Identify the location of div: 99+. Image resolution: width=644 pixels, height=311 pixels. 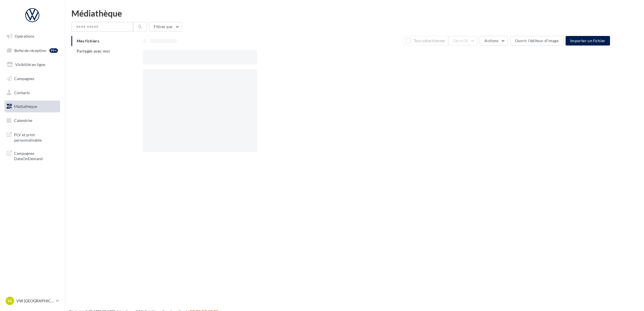
(54, 51).